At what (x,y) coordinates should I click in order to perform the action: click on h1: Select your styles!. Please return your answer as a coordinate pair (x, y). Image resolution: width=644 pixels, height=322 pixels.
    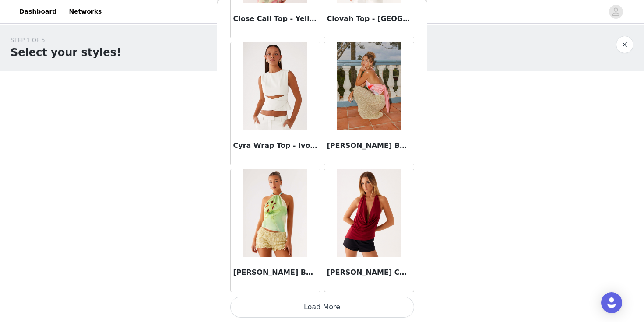
    Looking at the image, I should click on (66, 52).